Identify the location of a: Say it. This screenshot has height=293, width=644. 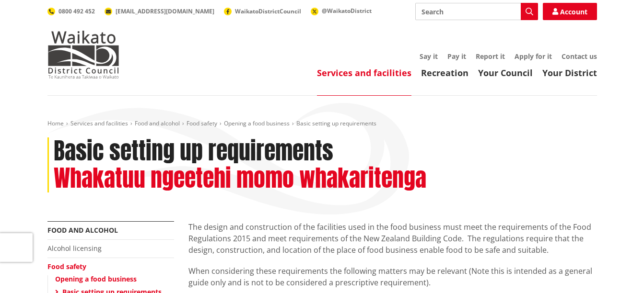
(429, 56).